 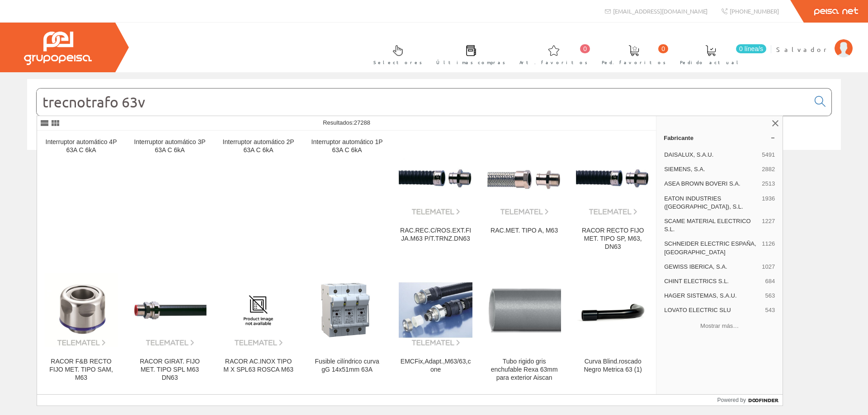 I want to click on span: 27288, so click(x=362, y=122).